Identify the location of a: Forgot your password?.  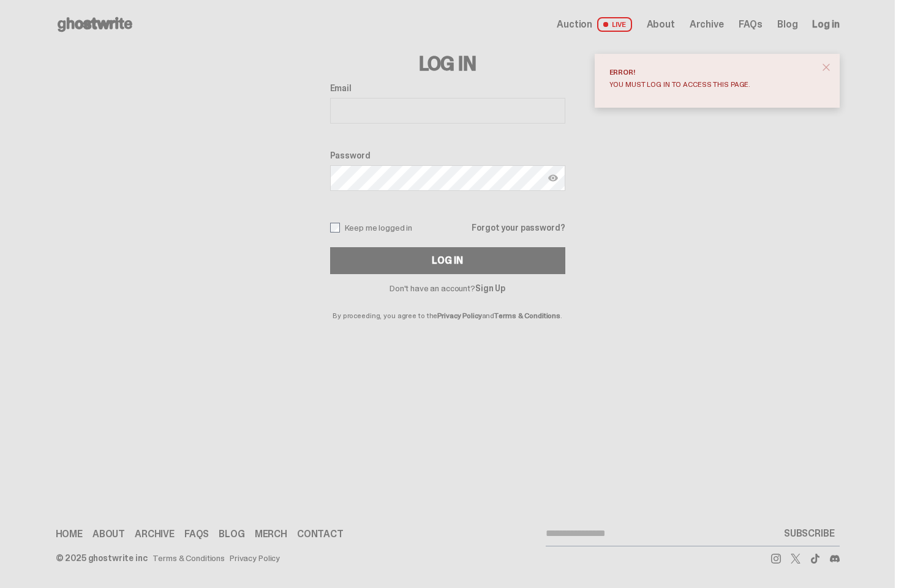
(518, 228).